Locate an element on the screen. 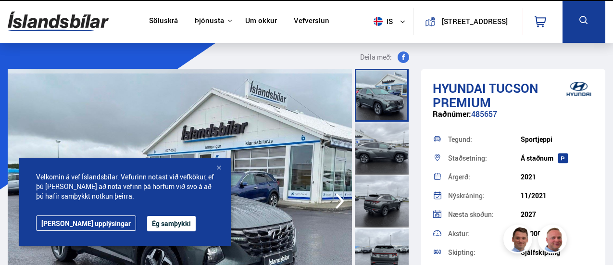 The height and width of the screenshot is (265, 613). span: is is located at coordinates (382, 21).